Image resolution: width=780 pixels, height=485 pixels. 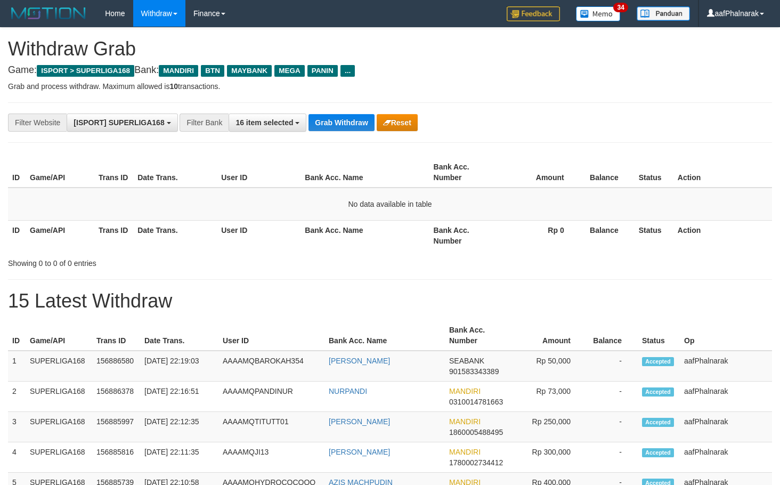 I want to click on th: Op, so click(x=726, y=335).